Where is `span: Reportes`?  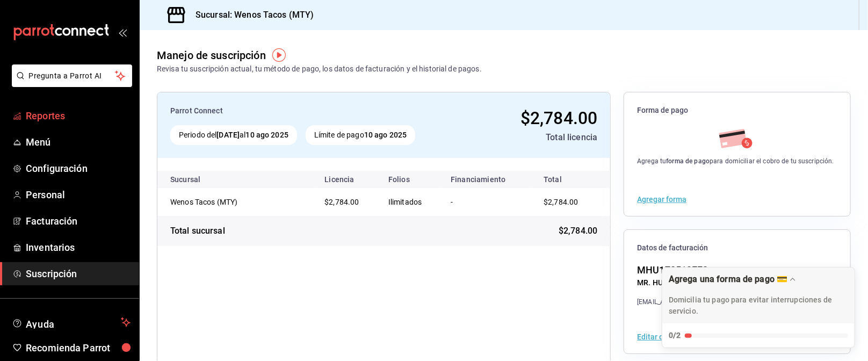
span: Reportes is located at coordinates (78, 116).